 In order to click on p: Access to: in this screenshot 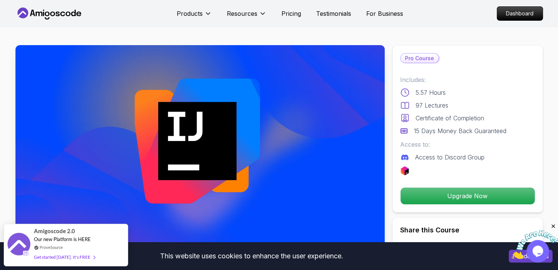, I will do `click(467, 145)`.